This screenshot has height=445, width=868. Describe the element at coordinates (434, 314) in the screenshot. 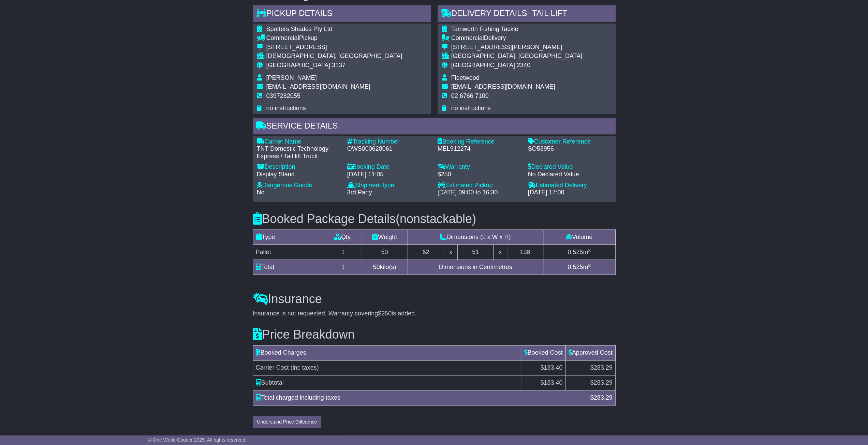

I see `div: Insurance is not requested. Warranty covering is added.` at that location.